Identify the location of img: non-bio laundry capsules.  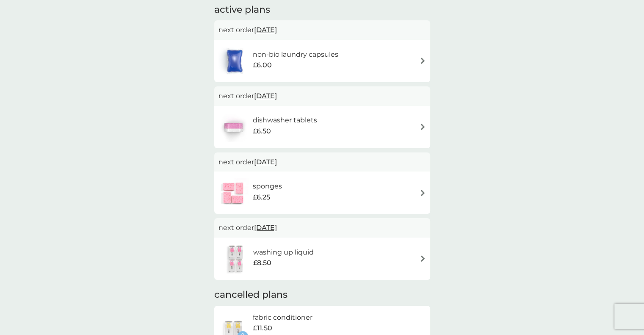
(235, 61).